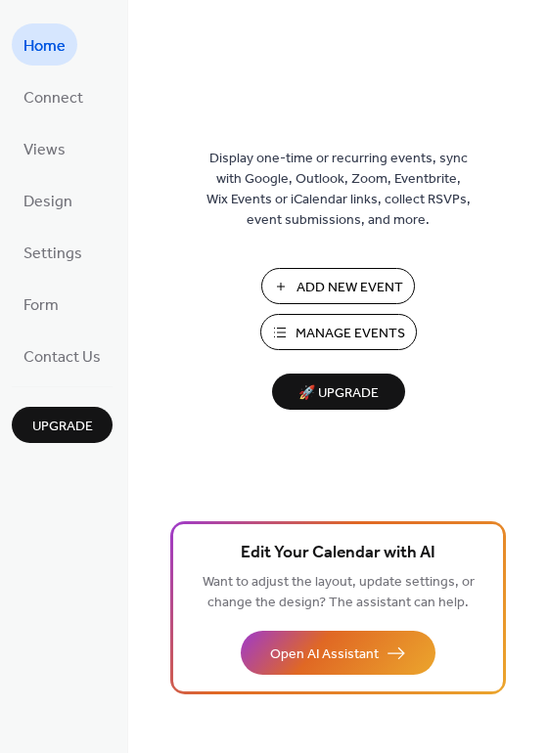 The height and width of the screenshot is (753, 548). What do you see at coordinates (44, 148) in the screenshot?
I see `a: Views` at bounding box center [44, 148].